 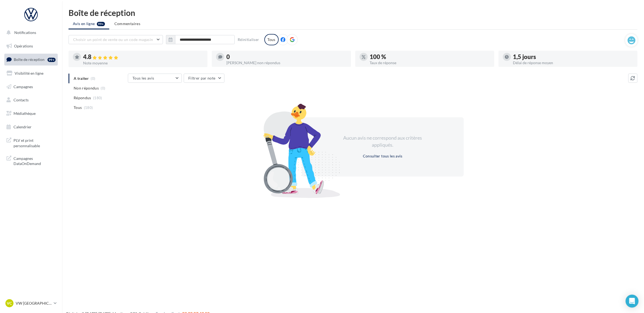 What do you see at coordinates (430, 63) in the screenshot?
I see `div: Taux de réponse` at bounding box center [430, 63].